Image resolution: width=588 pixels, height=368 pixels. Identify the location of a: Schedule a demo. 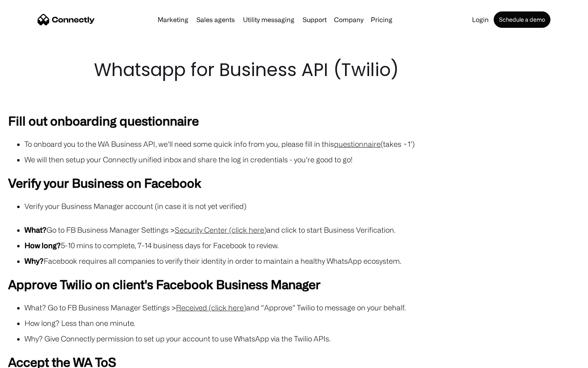
(522, 19).